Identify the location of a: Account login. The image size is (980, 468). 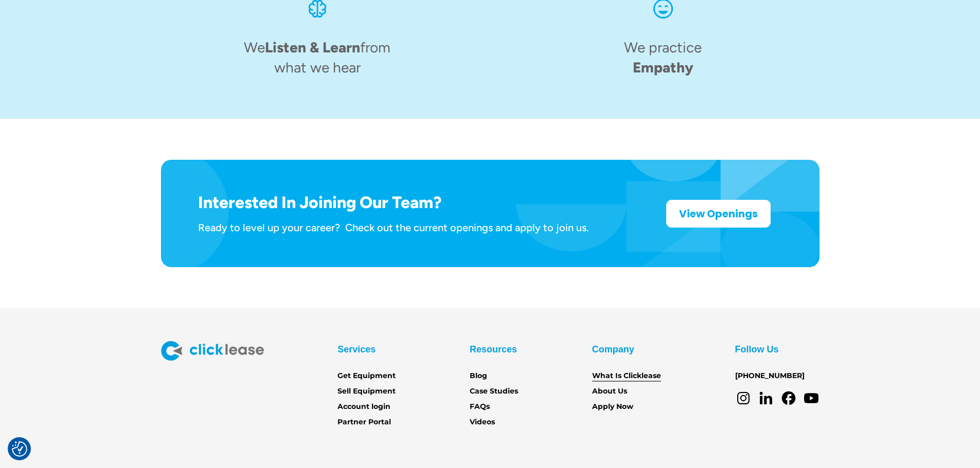
(364, 407).